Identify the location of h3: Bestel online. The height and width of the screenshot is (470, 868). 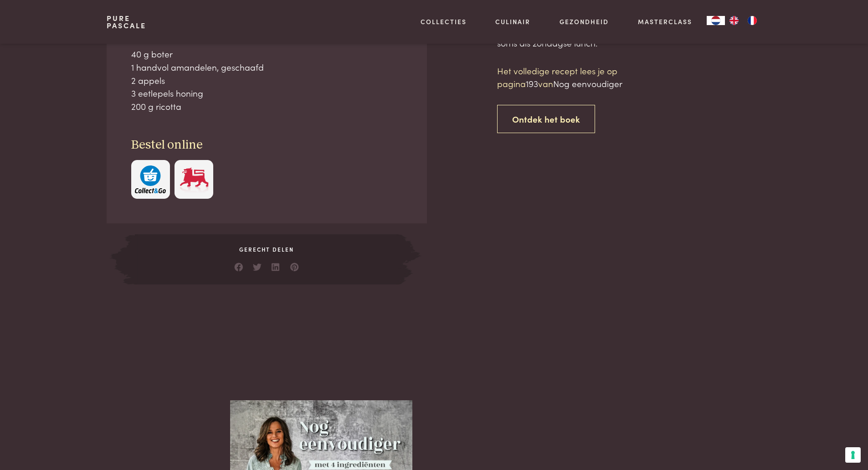
(267, 145).